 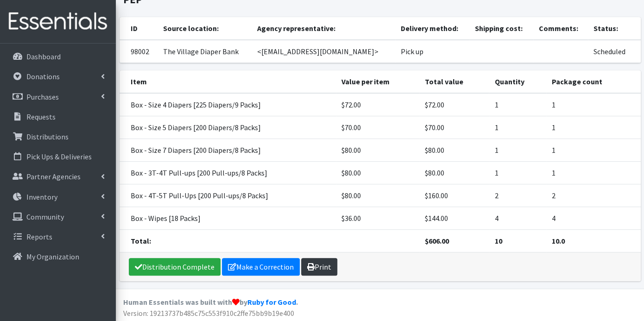 I want to click on p: Community, so click(x=45, y=217).